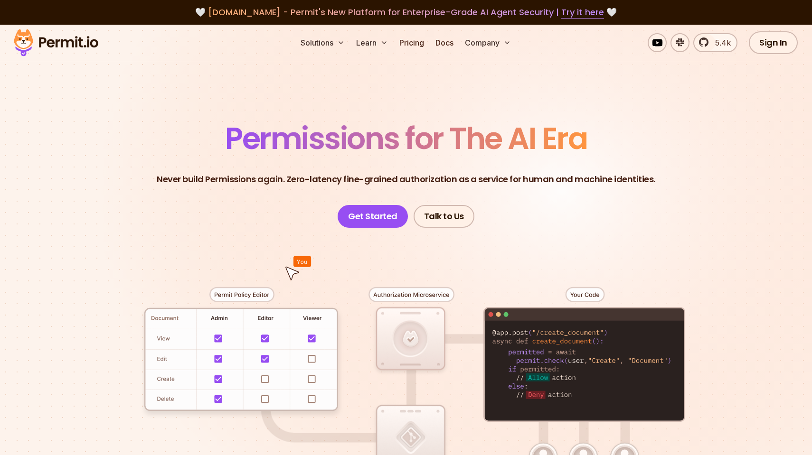 The image size is (812, 455). What do you see at coordinates (444, 43) in the screenshot?
I see `a: Docs` at bounding box center [444, 43].